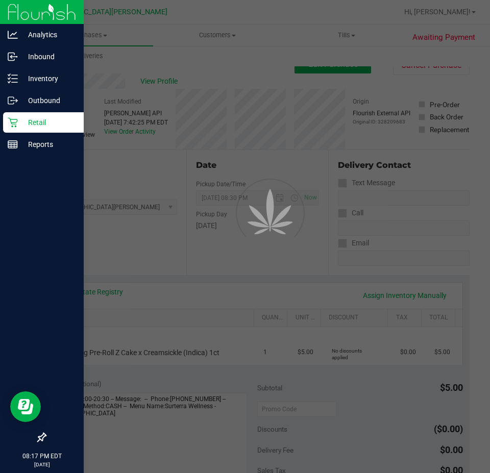 This screenshot has height=473, width=490. Describe the element at coordinates (13, 35) in the screenshot. I see `inline-svg: Analytics` at that location.